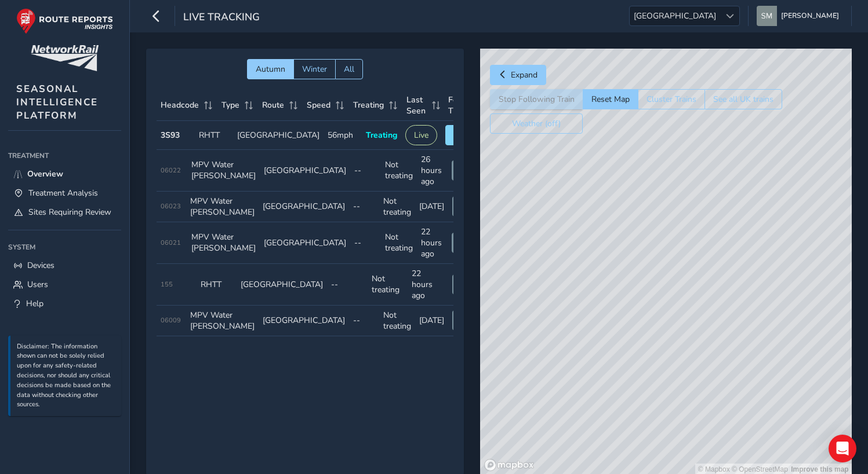  I want to click on div: System, so click(64, 248).